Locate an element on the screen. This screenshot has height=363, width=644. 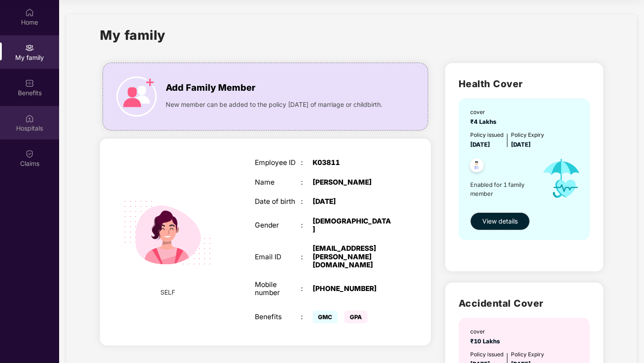
div: Name is located at coordinates (277, 182).